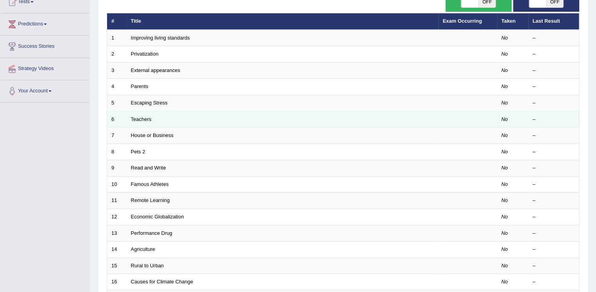 The image size is (596, 292). Describe the element at coordinates (117, 70) in the screenshot. I see `td: 3` at that location.